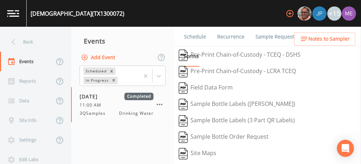 This screenshot has height=164, width=361. Describe the element at coordinates (320, 14) in the screenshot. I see `img: 41241ef155101aa6d92a04480b0d0000` at that location.